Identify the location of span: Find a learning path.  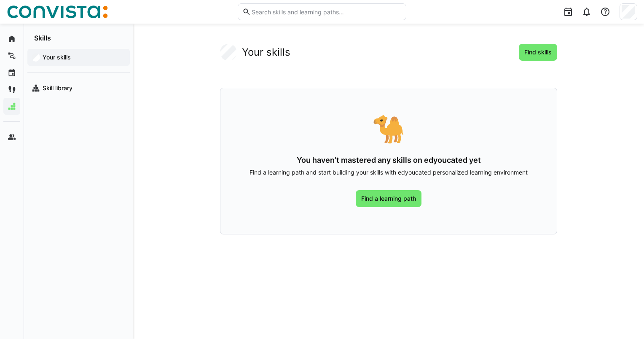
(389, 198).